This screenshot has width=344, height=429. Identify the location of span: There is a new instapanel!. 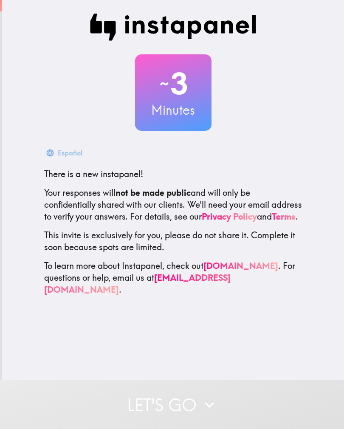
(93, 174).